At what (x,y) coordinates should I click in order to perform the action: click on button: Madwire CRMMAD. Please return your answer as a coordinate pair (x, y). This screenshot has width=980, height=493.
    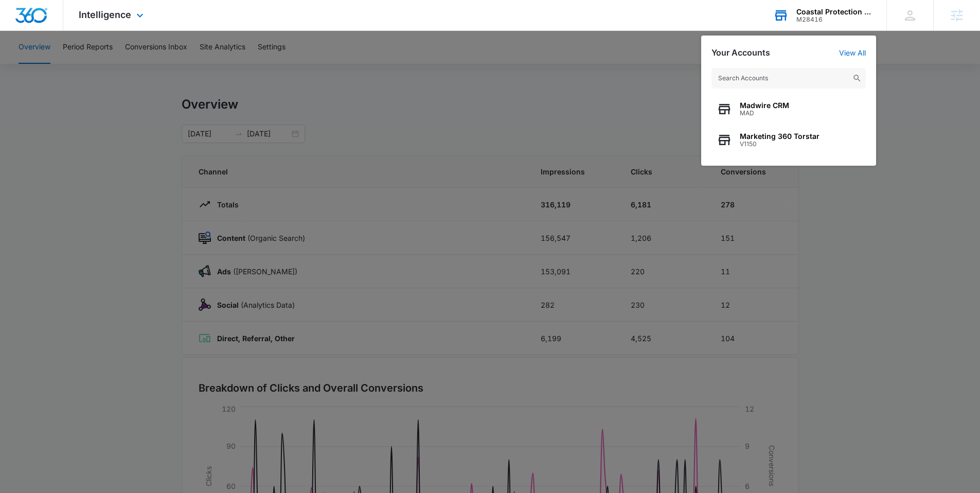
    Looking at the image, I should click on (788, 109).